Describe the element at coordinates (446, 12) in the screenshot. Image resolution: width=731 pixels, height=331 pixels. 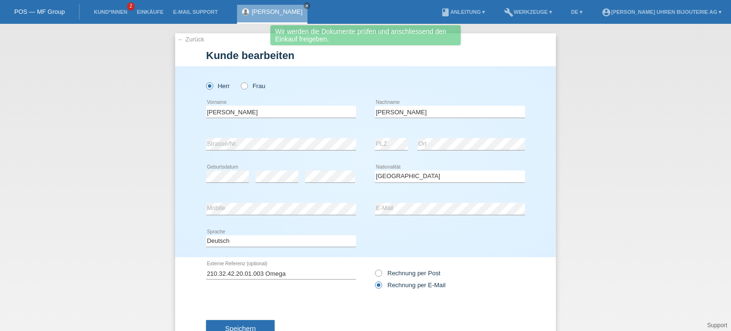
I see `i: book` at that location.